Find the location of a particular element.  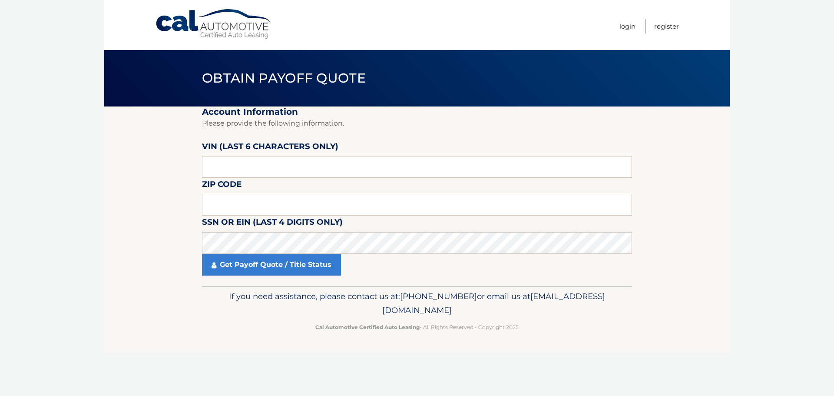

p: Please provide the following information. is located at coordinates (417, 123).